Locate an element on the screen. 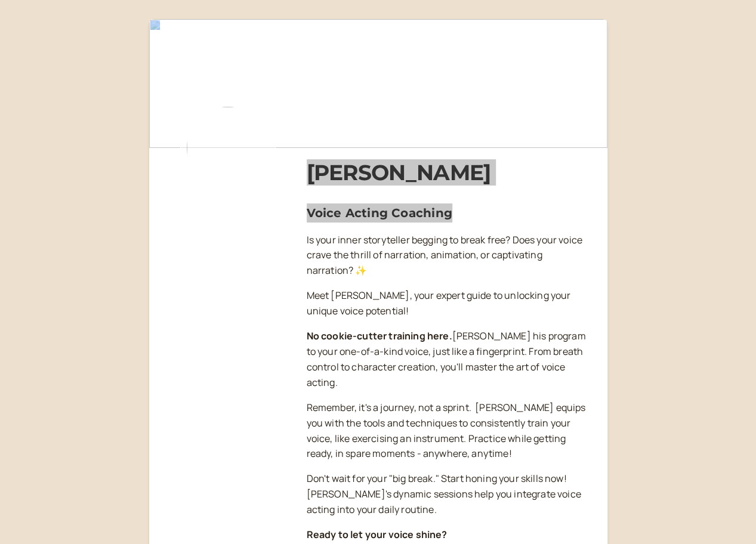  h3: Voice Acting Coaching is located at coordinates (448, 213).